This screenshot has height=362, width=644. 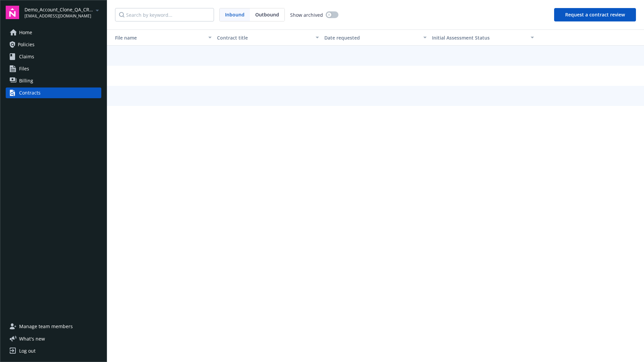 What do you see at coordinates (26, 32) in the screenshot?
I see `span: Home` at bounding box center [26, 32].